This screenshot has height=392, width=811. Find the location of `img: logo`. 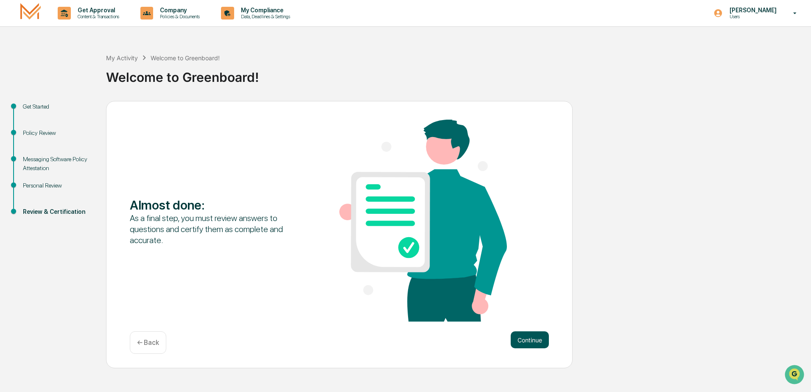

img: logo is located at coordinates (31, 13).